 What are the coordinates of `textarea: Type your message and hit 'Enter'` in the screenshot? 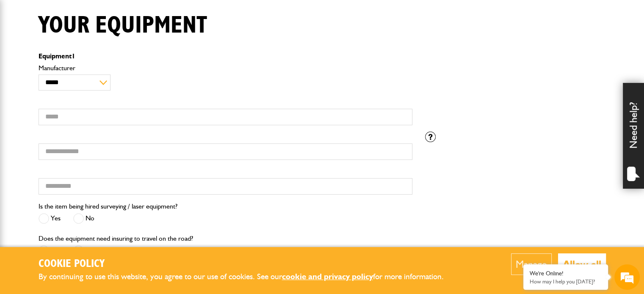 It's located at (83, 188).